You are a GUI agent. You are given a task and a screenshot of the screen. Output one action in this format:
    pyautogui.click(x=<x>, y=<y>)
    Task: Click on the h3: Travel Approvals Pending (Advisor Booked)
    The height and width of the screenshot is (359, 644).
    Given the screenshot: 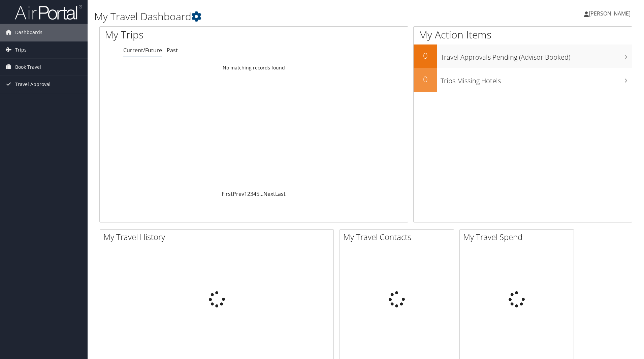 What is the action you would take?
    pyautogui.click(x=536, y=56)
    